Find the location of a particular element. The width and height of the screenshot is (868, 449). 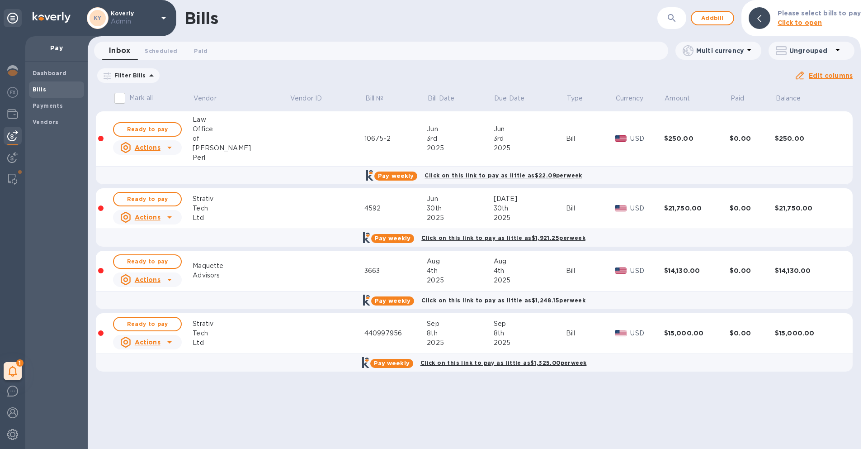

span: Bill № is located at coordinates (380, 98).